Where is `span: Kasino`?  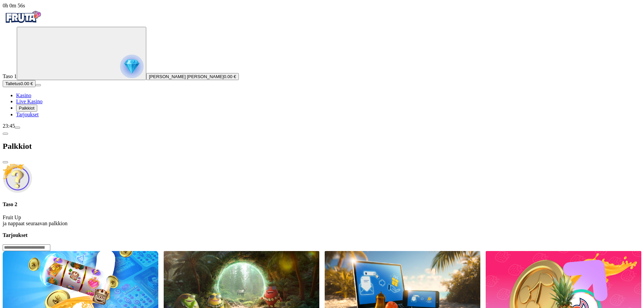 span: Kasino is located at coordinates (23, 95).